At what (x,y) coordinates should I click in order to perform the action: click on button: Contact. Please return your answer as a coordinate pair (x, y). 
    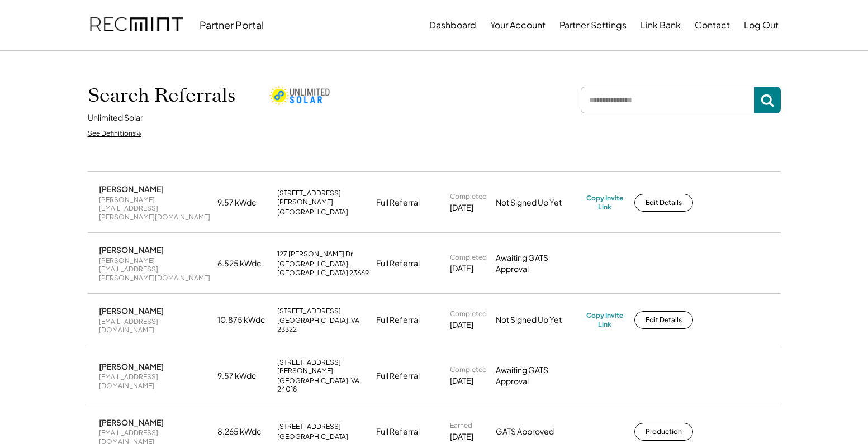
    Looking at the image, I should click on (712, 25).